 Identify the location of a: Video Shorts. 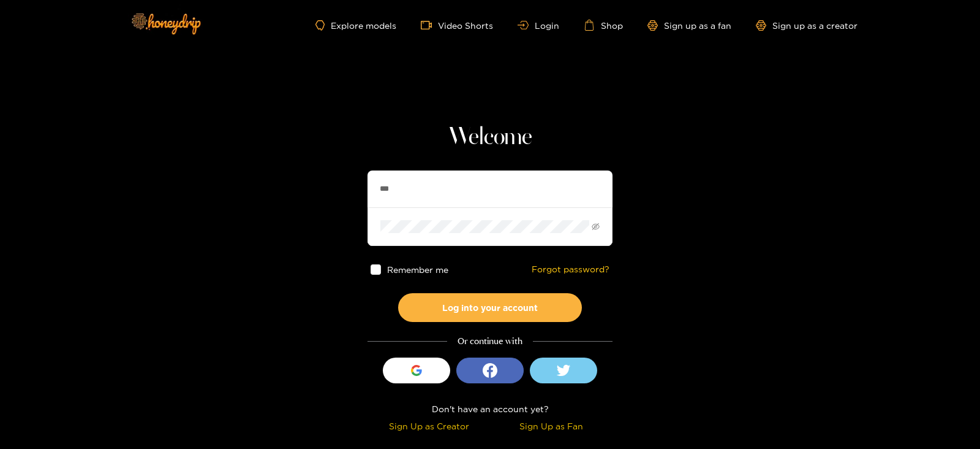
(457, 25).